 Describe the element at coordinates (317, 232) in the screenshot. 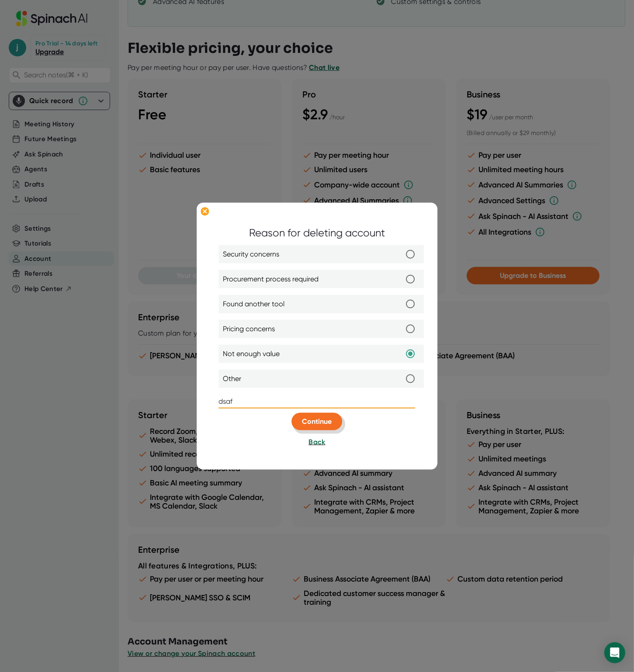

I see `div: Reason for deleting account` at that location.